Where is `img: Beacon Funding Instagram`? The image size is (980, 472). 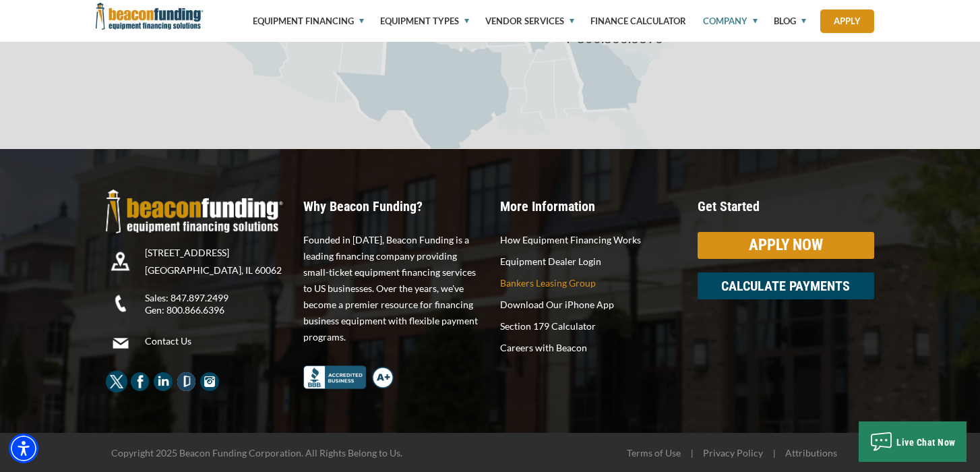 img: Beacon Funding Instagram is located at coordinates (209, 381).